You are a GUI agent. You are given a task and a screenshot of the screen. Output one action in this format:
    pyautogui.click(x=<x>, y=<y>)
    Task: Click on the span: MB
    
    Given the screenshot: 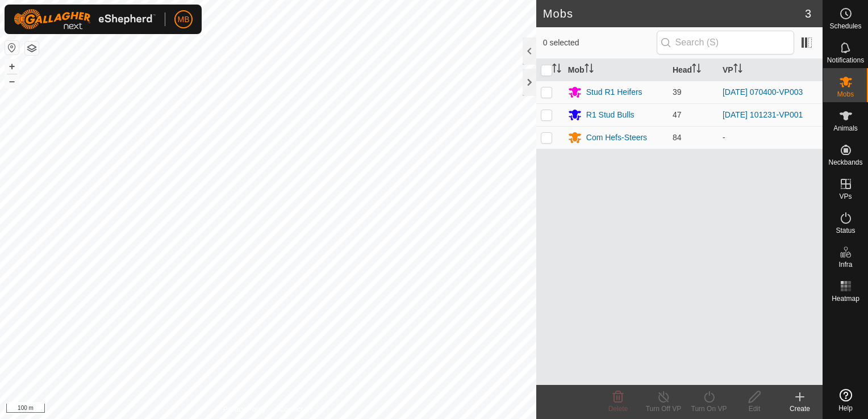 What is the action you would take?
    pyautogui.click(x=184, y=19)
    